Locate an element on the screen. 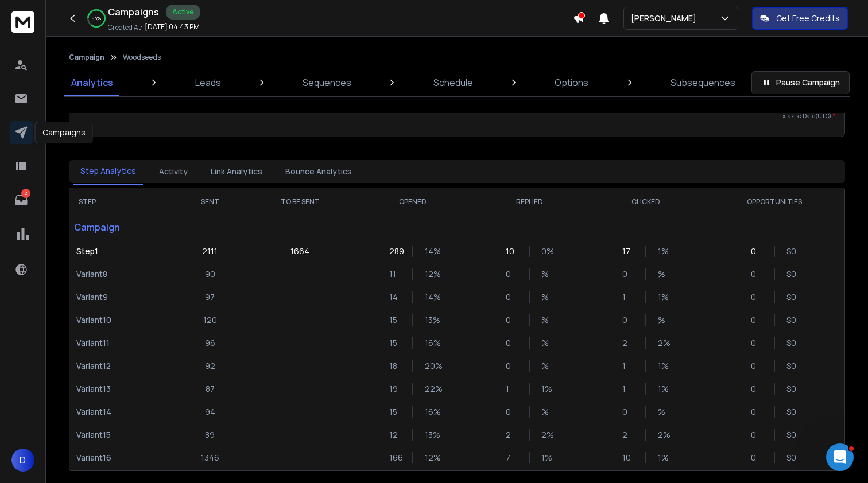 The height and width of the screenshot is (483, 868). p: Options is located at coordinates (571, 83).